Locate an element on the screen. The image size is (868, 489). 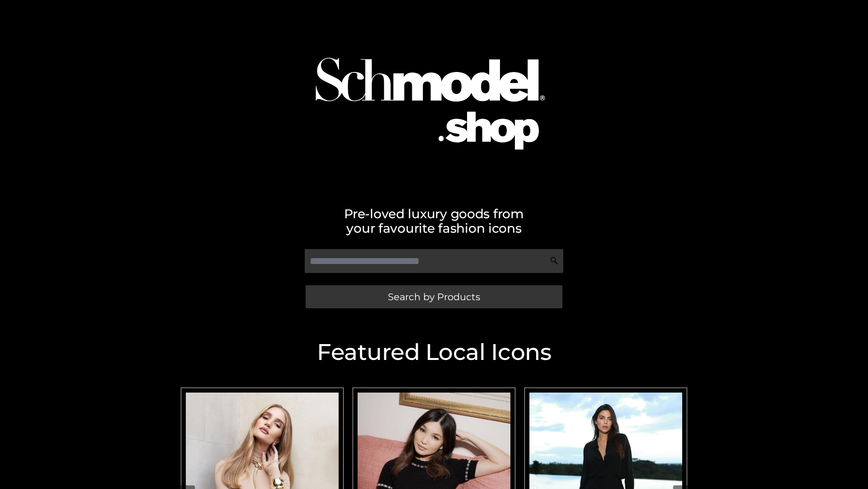
span: Search by Products is located at coordinates (434, 296).